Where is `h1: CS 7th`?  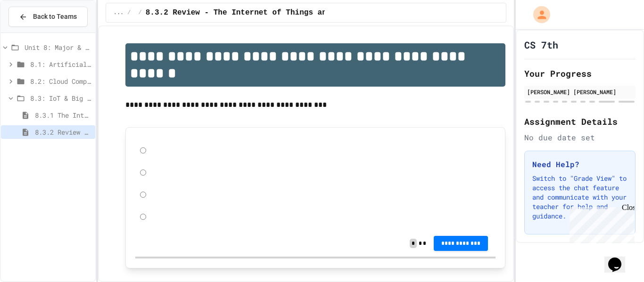
h1: CS 7th is located at coordinates (542, 45).